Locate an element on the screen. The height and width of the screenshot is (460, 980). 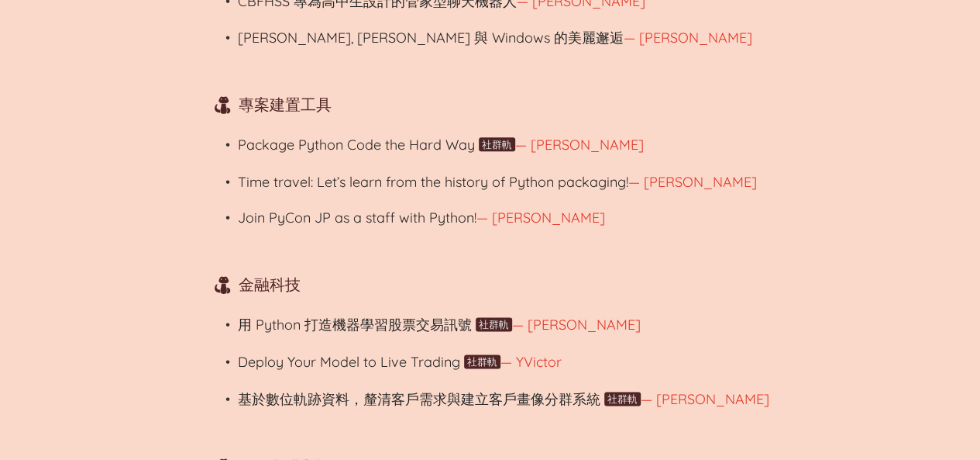
a: Deploy Your Model to Live Trading is located at coordinates (349, 362).